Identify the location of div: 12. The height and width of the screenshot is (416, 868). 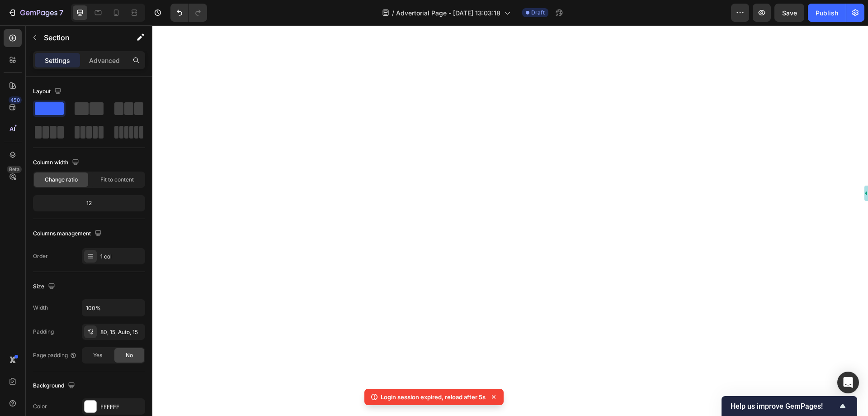
(89, 203).